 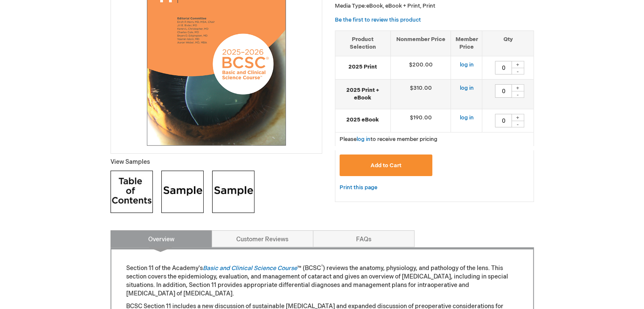 What do you see at coordinates (420, 94) in the screenshot?
I see `td: $310.00` at bounding box center [420, 94].